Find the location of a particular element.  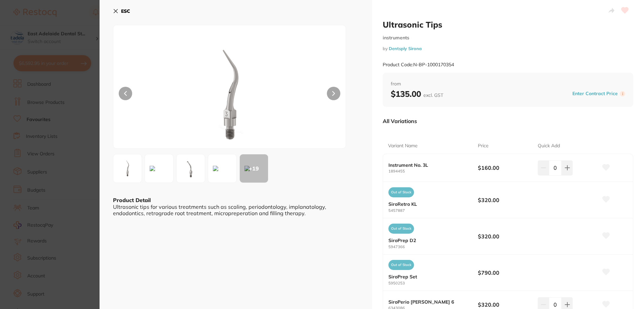

small: 1894455 is located at coordinates (433, 171).